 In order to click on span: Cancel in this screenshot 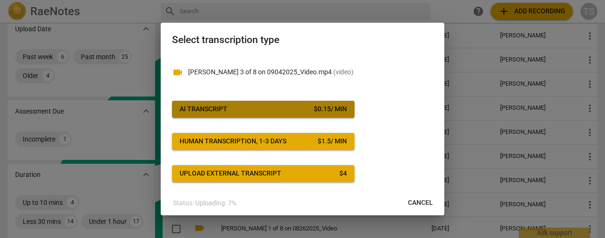, I will do `click(421, 203)`.